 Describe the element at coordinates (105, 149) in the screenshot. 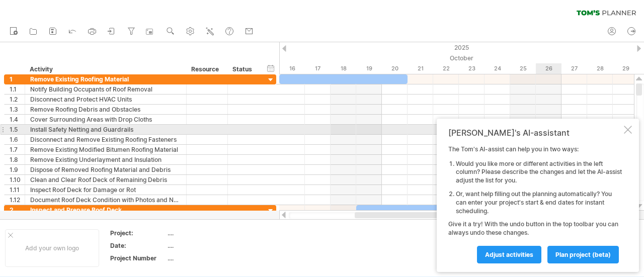

I see `div: Remove Existing Modified Bitumen Roofing Material` at that location.